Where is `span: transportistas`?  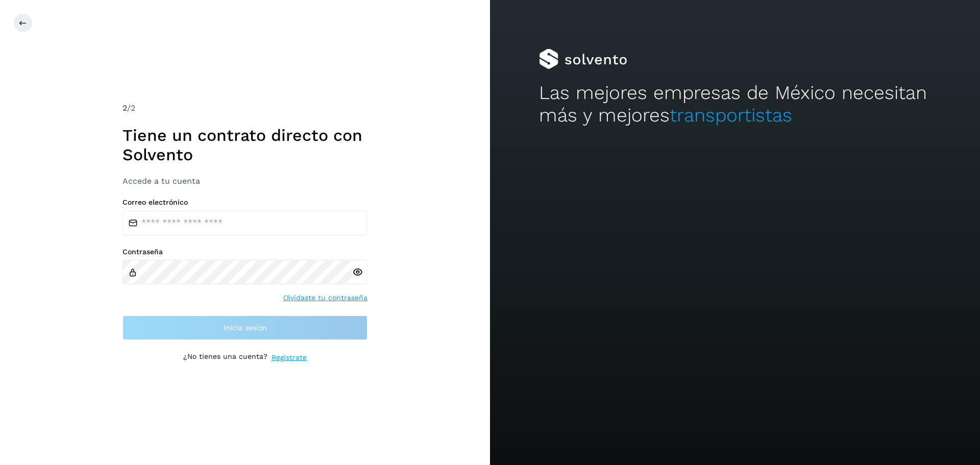 span: transportistas is located at coordinates (731, 115).